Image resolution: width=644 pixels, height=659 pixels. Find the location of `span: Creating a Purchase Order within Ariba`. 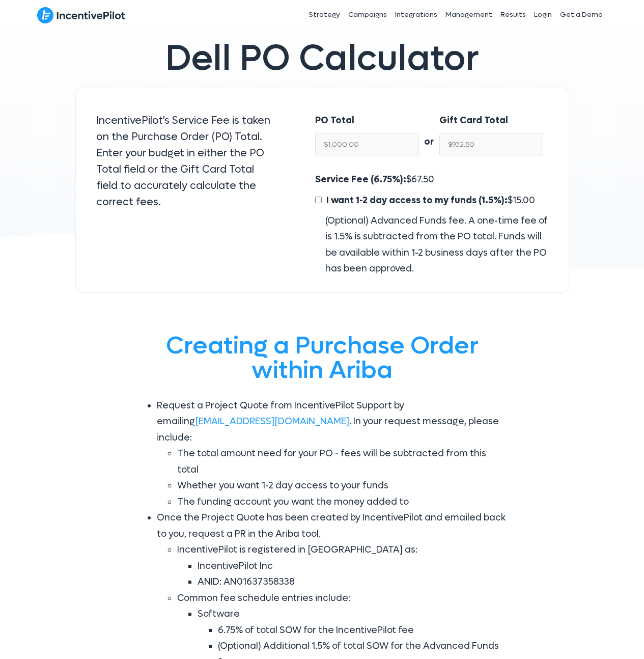

span: Creating a Purchase Order within Ariba is located at coordinates (322, 357).